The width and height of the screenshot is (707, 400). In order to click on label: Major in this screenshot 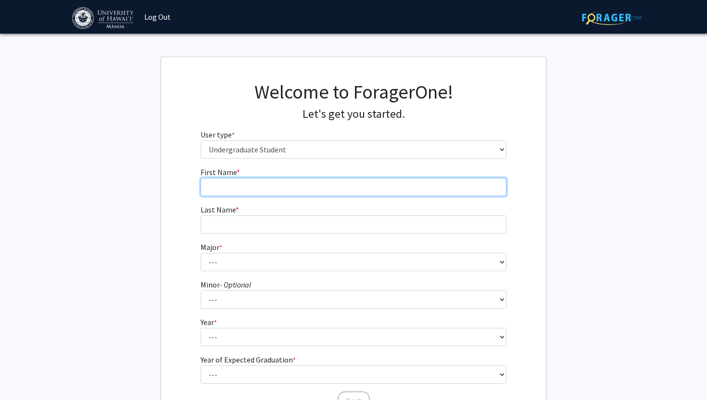, I will do `click(211, 247)`.